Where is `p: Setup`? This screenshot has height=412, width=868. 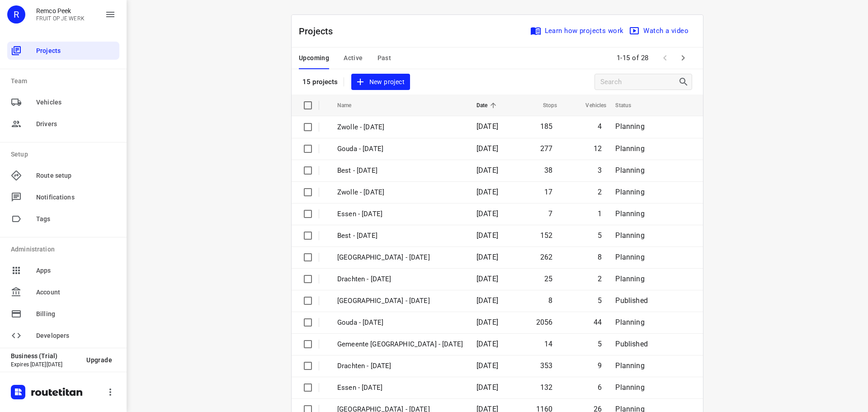
p: Setup is located at coordinates (65, 154).